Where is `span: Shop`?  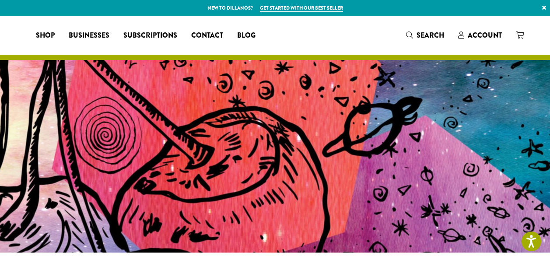
span: Shop is located at coordinates (45, 35).